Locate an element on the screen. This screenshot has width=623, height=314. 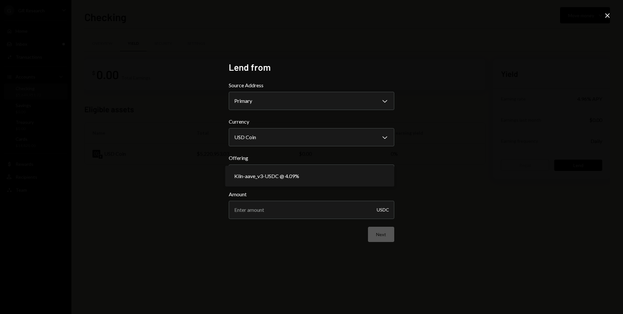
h2: Lend from is located at coordinates (312, 67).